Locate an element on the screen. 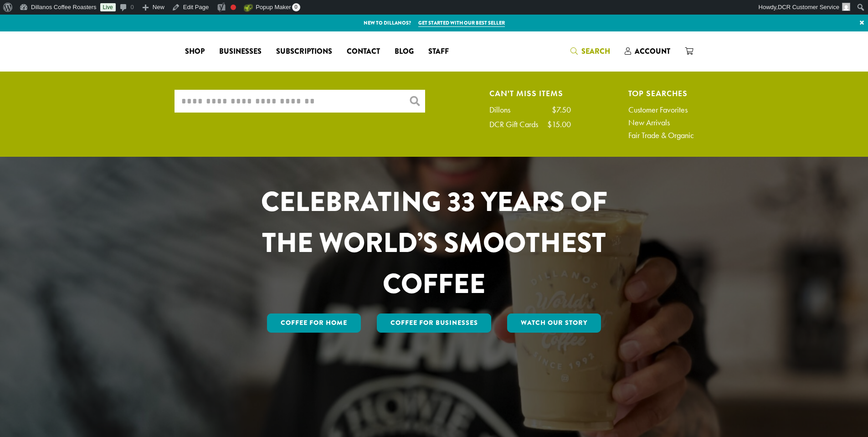 Image resolution: width=868 pixels, height=437 pixels. span: Shop is located at coordinates (195, 51).